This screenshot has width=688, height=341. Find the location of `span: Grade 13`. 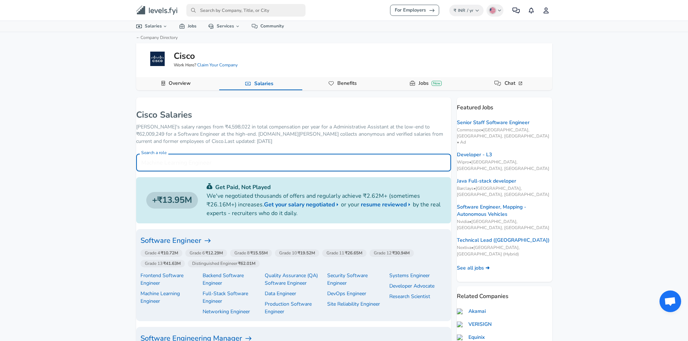

span: Grade 13 is located at coordinates (162, 263).